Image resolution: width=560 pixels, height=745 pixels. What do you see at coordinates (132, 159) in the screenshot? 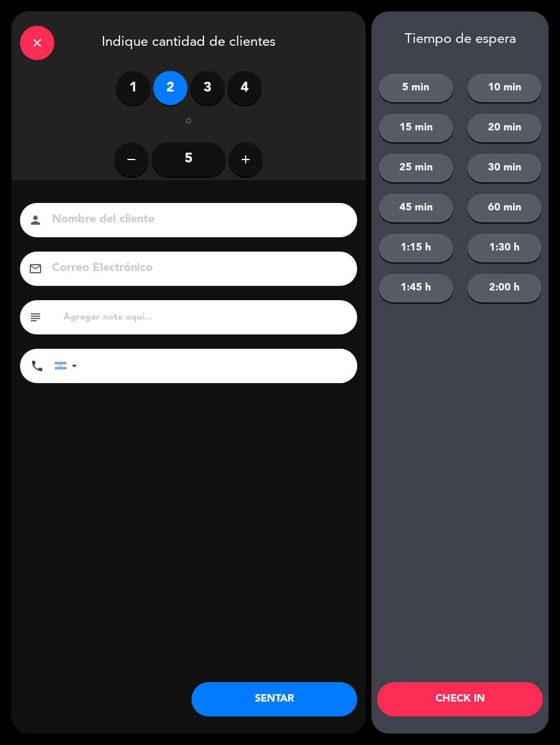
I see `button: remove` at bounding box center [132, 159].